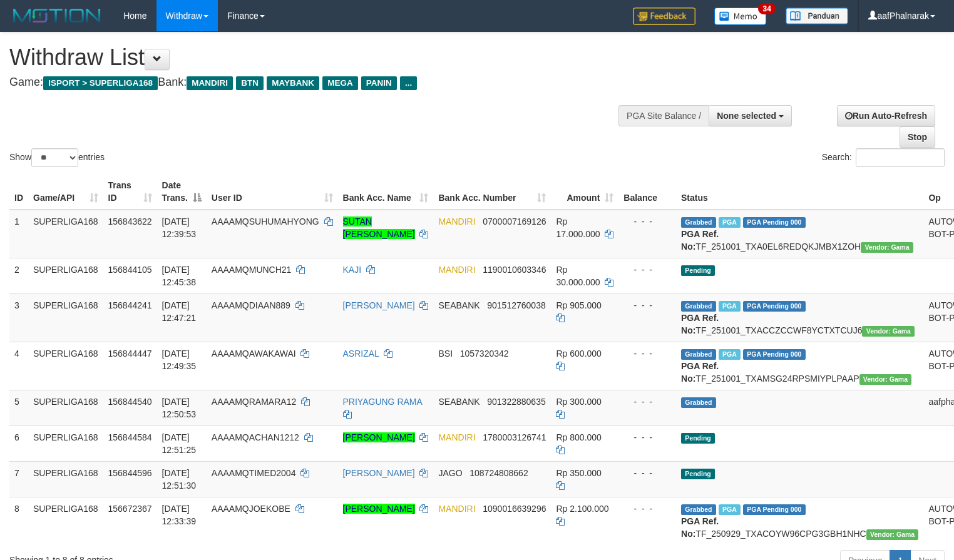 The height and width of the screenshot is (560, 954). I want to click on span: Marked by aafsoycanthlai, so click(729, 354).